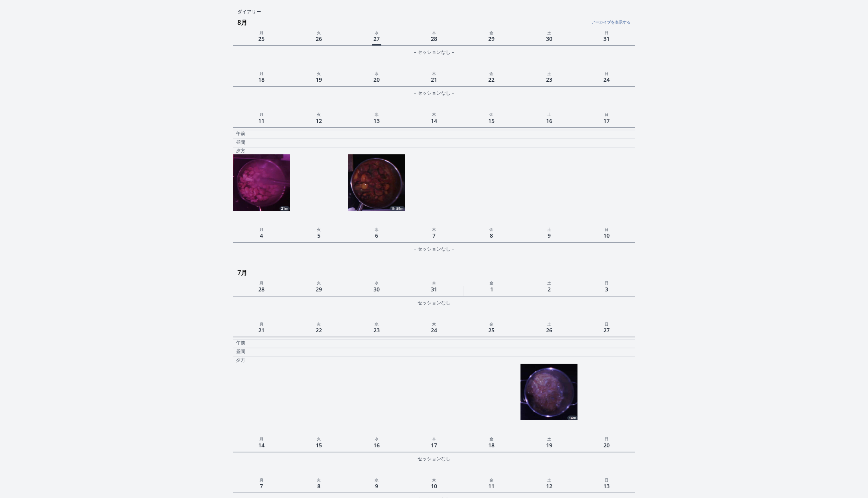 Image resolution: width=868 pixels, height=498 pixels. I want to click on div: 21m, so click(284, 208).